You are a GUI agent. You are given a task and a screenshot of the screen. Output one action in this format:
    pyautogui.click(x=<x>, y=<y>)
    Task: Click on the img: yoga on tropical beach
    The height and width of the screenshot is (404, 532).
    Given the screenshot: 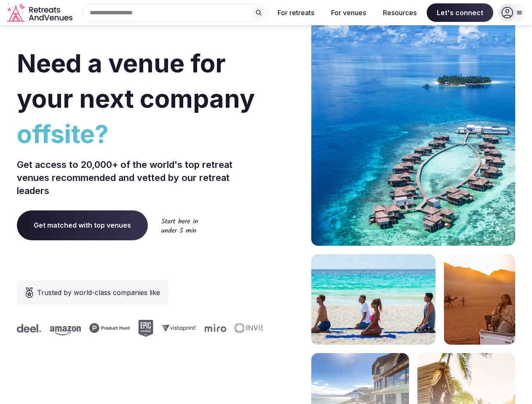 What is the action you would take?
    pyautogui.click(x=373, y=299)
    